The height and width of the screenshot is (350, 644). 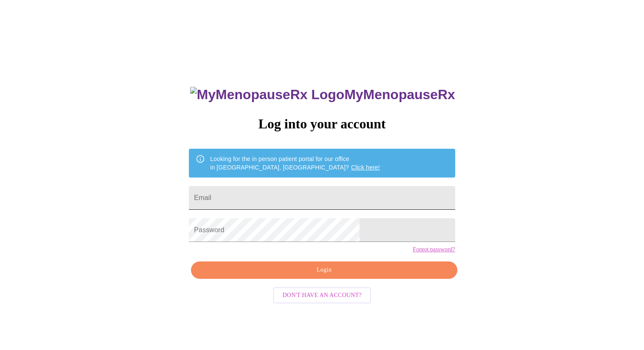 What do you see at coordinates (267, 94) in the screenshot?
I see `img: MyMenopauseRx Logo` at bounding box center [267, 94].